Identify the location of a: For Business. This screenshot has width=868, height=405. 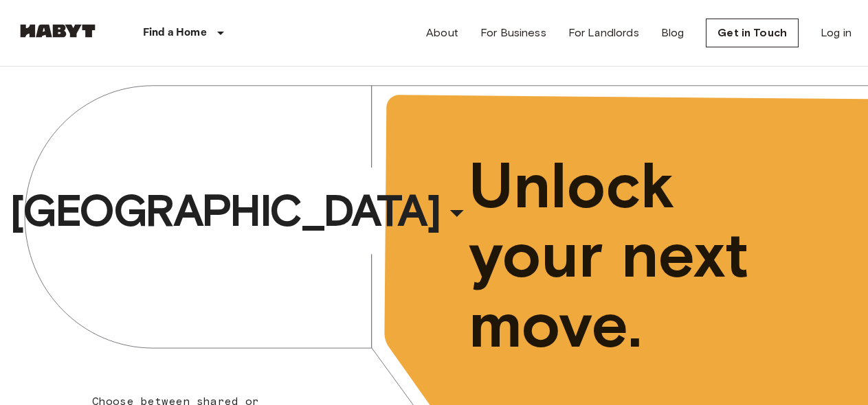
(513, 33).